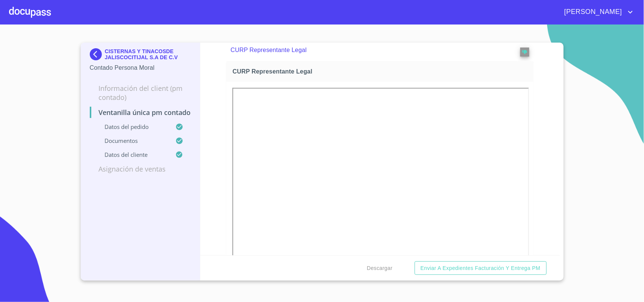  I want to click on img: Docupass spot blue, so click(97, 54).